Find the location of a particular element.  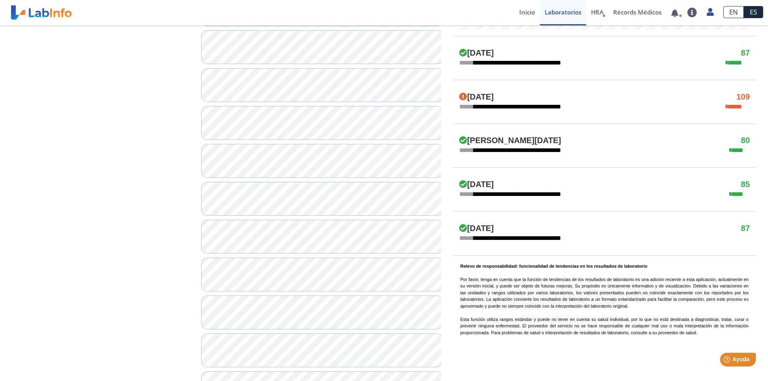

h4: 85 is located at coordinates (745, 185).